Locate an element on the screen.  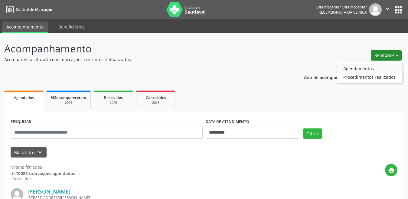
button: print is located at coordinates (391, 170).